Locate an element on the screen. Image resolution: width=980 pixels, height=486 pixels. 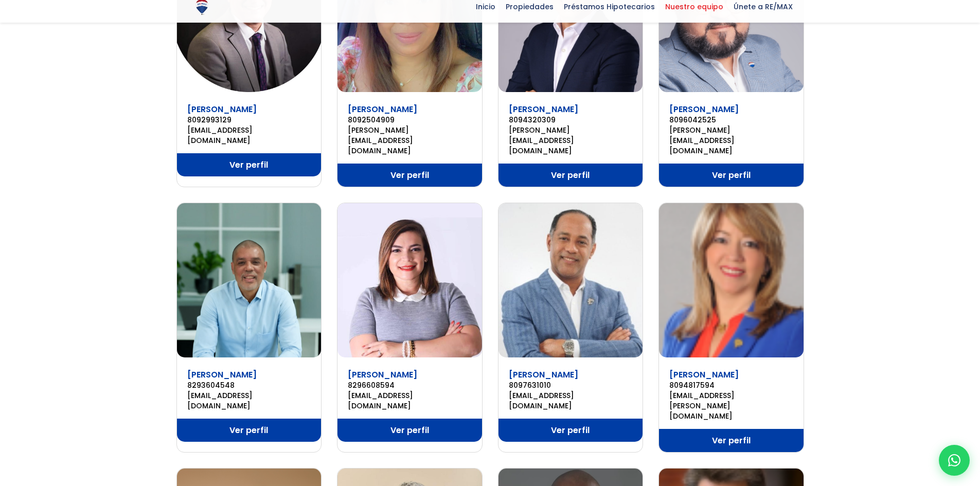
a: 8092993129 is located at coordinates (249, 120).